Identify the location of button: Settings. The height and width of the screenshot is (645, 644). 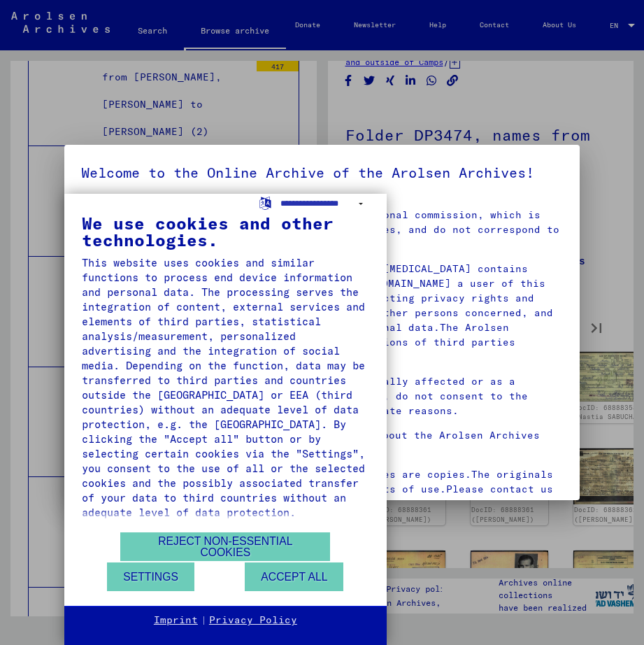
(151, 576).